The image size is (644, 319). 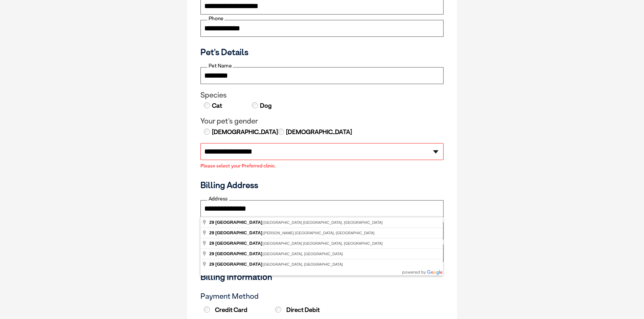 What do you see at coordinates (218, 199) in the screenshot?
I see `label: Address` at bounding box center [218, 199].